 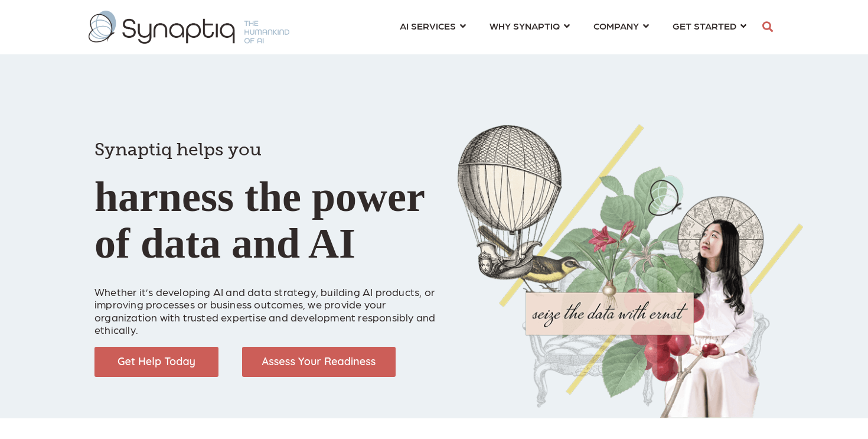 What do you see at coordinates (319, 361) in the screenshot?
I see `img: Assess Your Readiness` at bounding box center [319, 361].